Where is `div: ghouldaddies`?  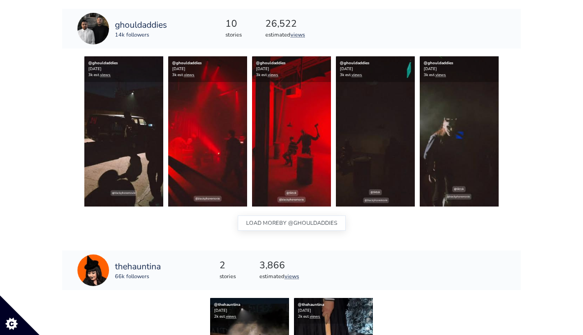 div: ghouldaddies is located at coordinates (141, 25).